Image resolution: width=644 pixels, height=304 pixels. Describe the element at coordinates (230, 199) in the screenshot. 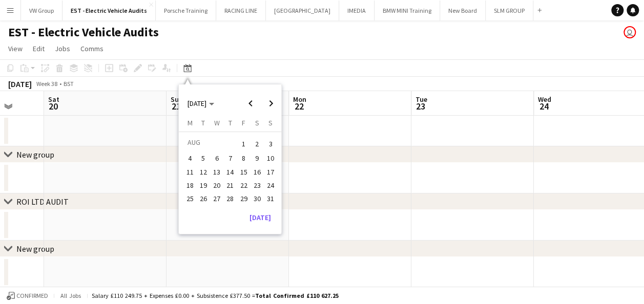

I see `span: 28` at that location.